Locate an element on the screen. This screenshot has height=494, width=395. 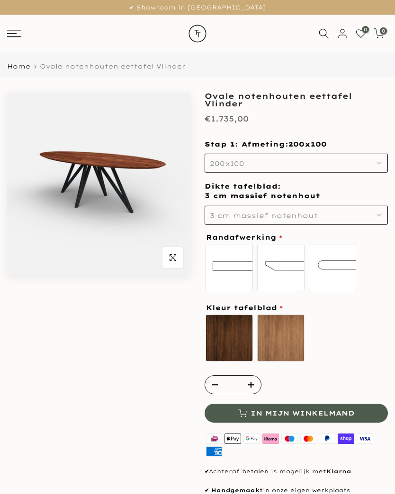
span: Ovale notenhouten eettafel Vlinder is located at coordinates (113, 66).